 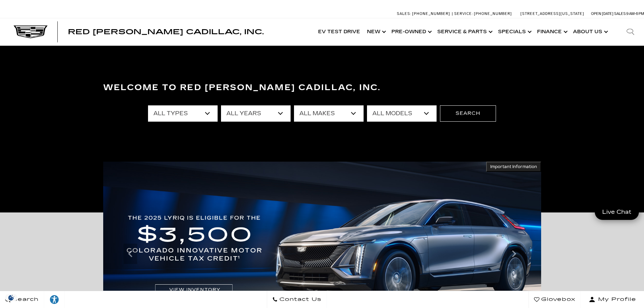 What do you see at coordinates (617, 212) in the screenshot?
I see `a: Live Chat` at bounding box center [617, 212].